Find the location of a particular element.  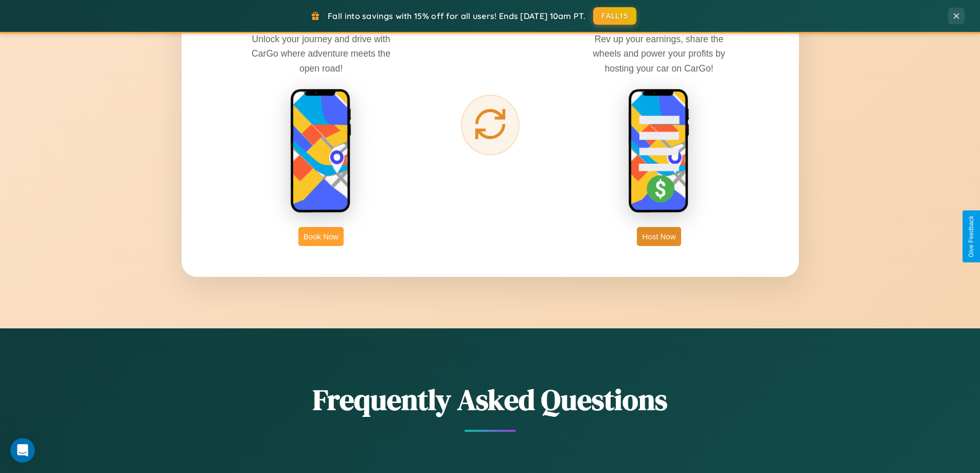

img: rent phone is located at coordinates (321, 151).